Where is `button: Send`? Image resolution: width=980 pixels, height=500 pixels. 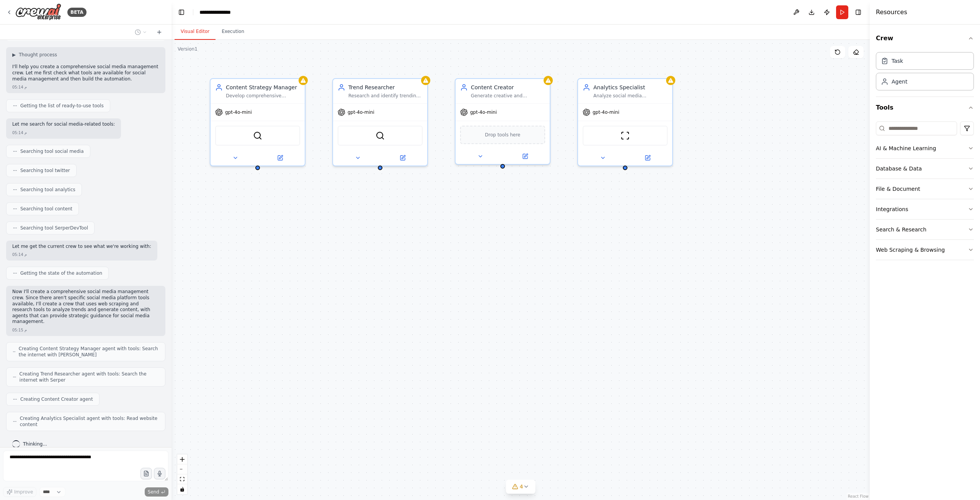
button: Send is located at coordinates (156, 492).